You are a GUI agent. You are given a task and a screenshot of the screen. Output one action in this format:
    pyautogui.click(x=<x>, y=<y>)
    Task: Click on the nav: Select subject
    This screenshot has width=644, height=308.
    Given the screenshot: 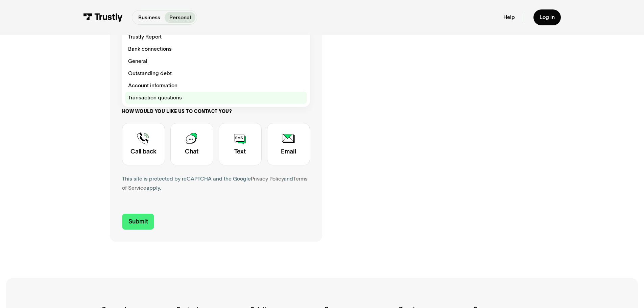 What is the action you would take?
    pyautogui.click(x=216, y=66)
    